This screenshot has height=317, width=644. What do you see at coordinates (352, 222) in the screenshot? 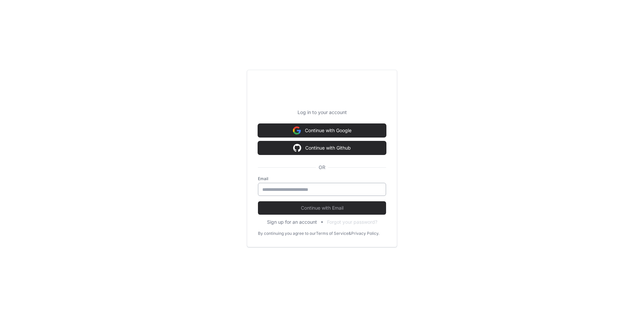
I see `button: Forgot your password?` at bounding box center [352, 222].